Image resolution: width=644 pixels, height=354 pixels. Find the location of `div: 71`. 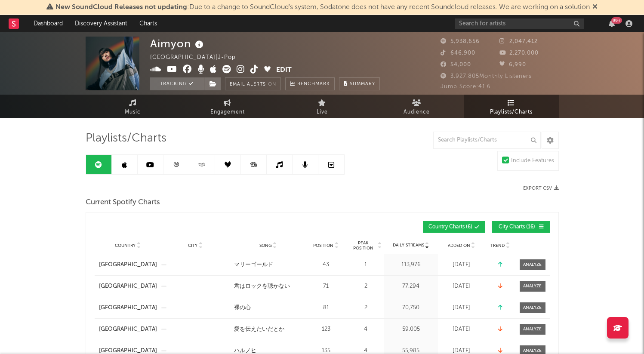

div: 71 is located at coordinates (326, 287).